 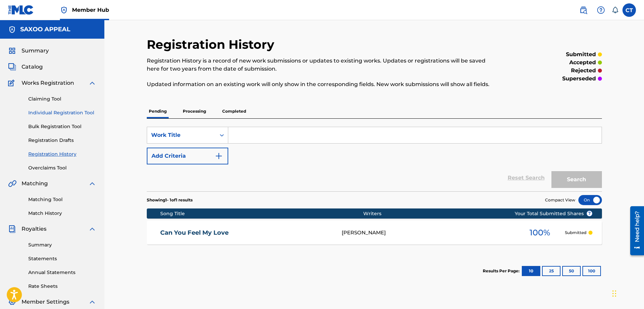 What do you see at coordinates (553, 214) in the screenshot?
I see `span: Your Total Submitted Shares` at bounding box center [553, 214].